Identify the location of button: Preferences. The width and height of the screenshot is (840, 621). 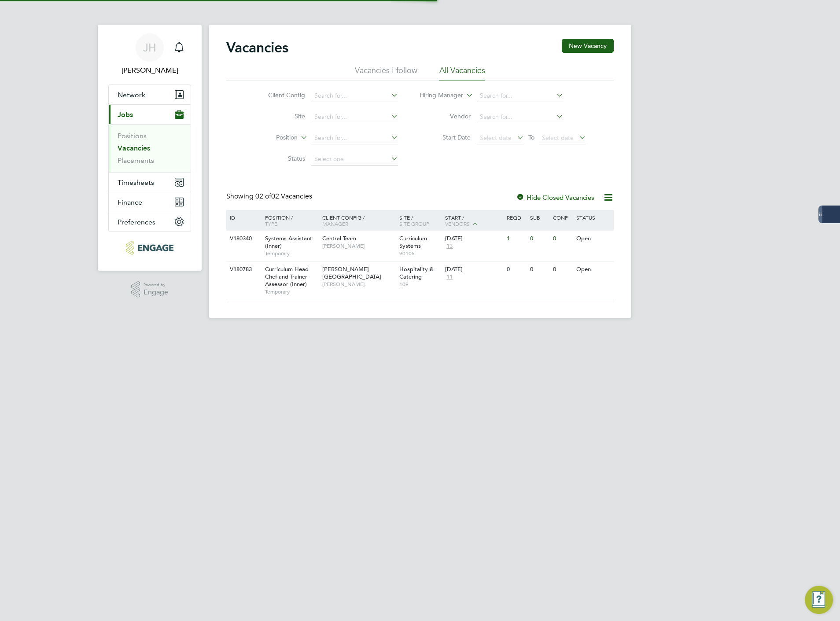
(149, 222).